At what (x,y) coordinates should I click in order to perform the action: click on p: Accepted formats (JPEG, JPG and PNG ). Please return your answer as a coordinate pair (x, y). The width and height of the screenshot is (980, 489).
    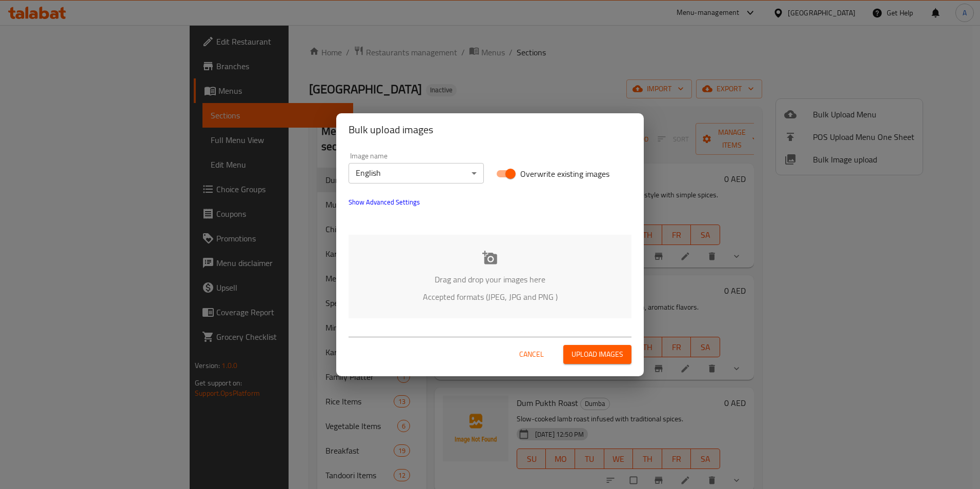
    Looking at the image, I should click on (490, 297).